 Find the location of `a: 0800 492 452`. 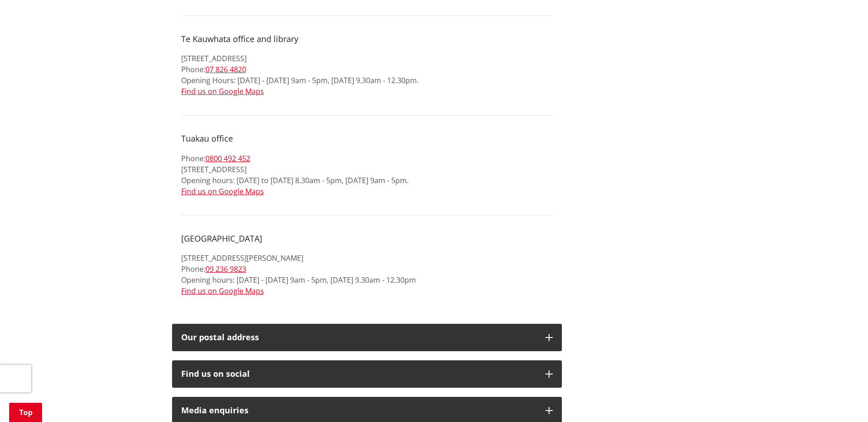

a: 0800 492 452 is located at coordinates (228, 159).